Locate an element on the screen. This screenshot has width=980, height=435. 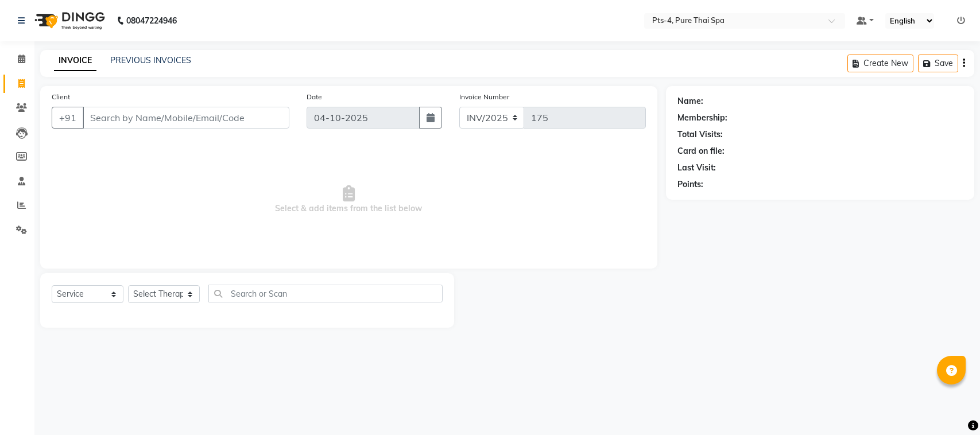
div: Name: is located at coordinates (690, 101).